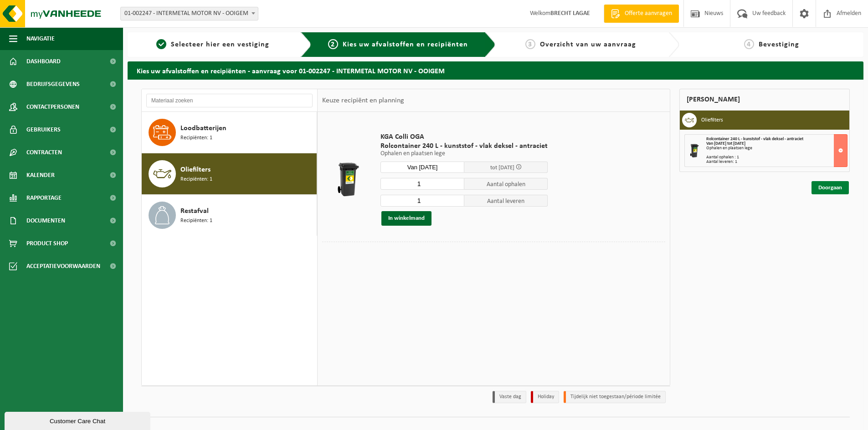  What do you see at coordinates (64, 266) in the screenshot?
I see `span: Acceptatievoorwaarden` at bounding box center [64, 266].